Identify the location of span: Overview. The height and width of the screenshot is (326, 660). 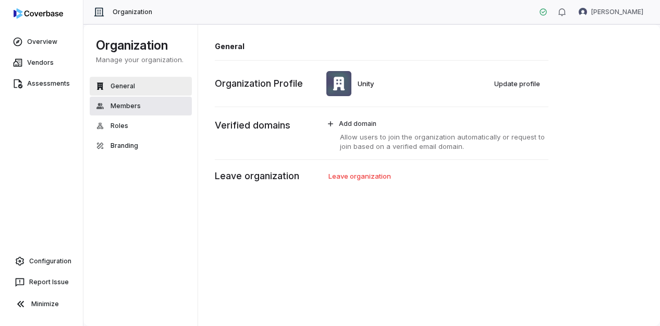
(42, 42).